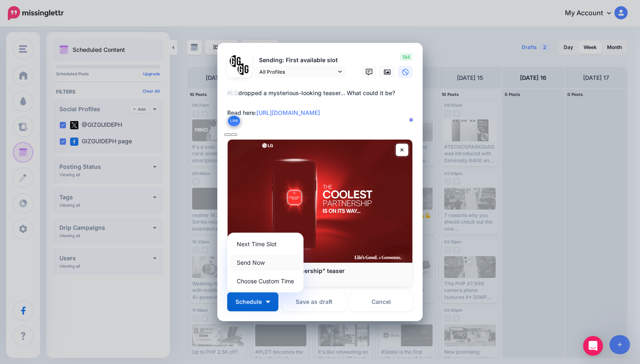 The image size is (640, 364). Describe the element at coordinates (313, 302) in the screenshot. I see `button: Save as draft` at that location.